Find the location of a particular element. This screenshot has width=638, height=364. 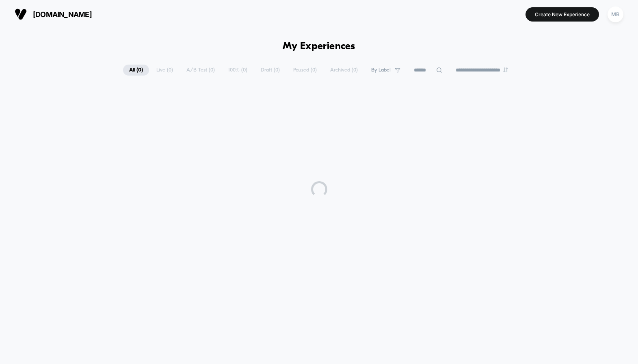

button: Create New Experience is located at coordinates (562, 14).